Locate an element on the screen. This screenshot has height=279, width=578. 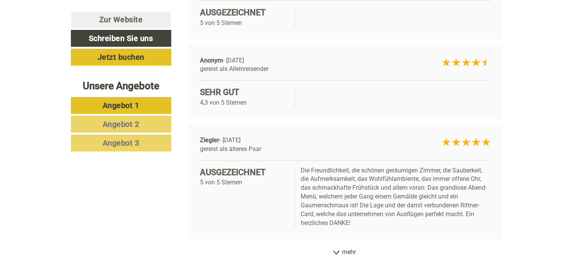
div: Die Freundlichkeit, die schönen geräumigen Zimmer, die Sauberkeit, die Aufmerksamkeit, das Wohlfü... is located at coordinates (395, 197).